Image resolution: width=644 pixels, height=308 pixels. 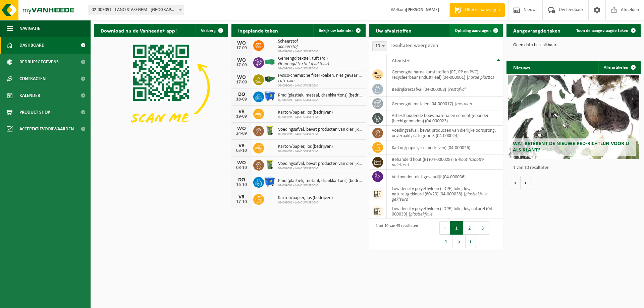 What do you see at coordinates (32, 79) in the screenshot?
I see `span: Contracten` at bounding box center [32, 79].